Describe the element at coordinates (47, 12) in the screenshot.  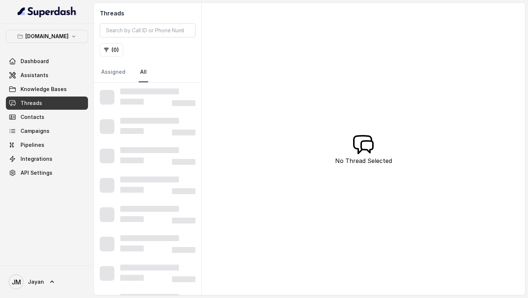
I see `img: light.svg` at that location.